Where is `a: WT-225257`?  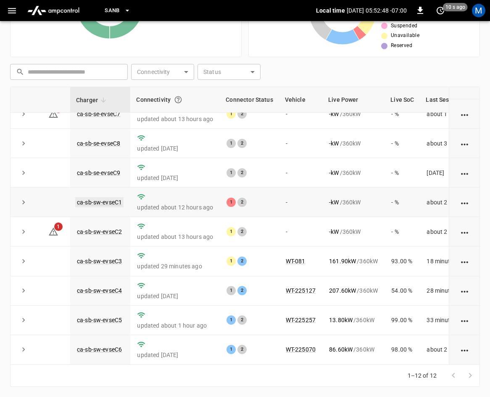
a: WT-225257 is located at coordinates (301, 320).